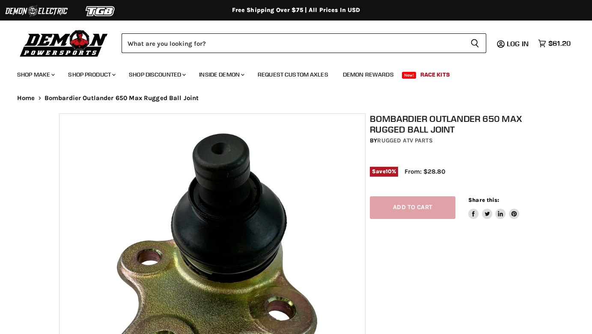 The height and width of the screenshot is (334, 592). I want to click on h1: Bombardier Outlander 650 Max Rugged Ball Joint, so click(453, 124).